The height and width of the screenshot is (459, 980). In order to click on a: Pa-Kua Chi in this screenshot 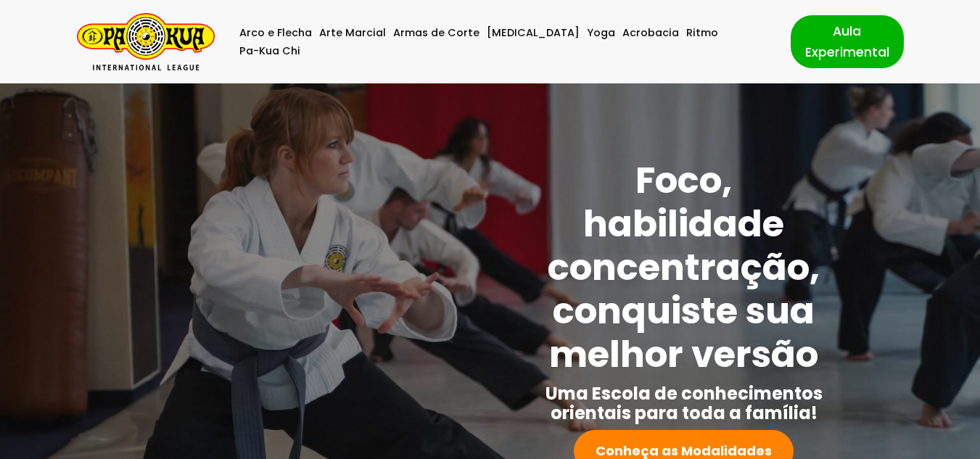, I will do `click(270, 51)`.